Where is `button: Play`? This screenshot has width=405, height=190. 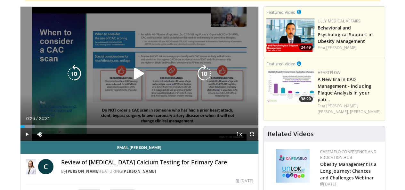 button: Play is located at coordinates (27, 134).